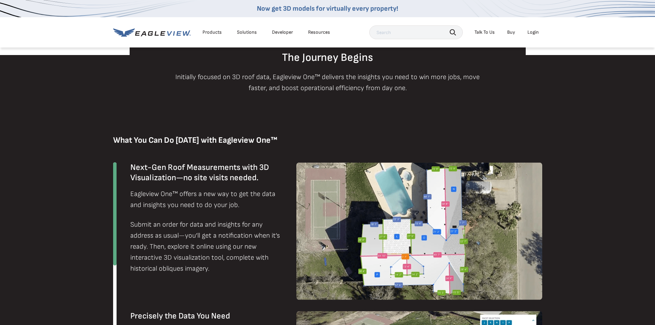 The image size is (655, 325). Describe the element at coordinates (212, 32) in the screenshot. I see `div: Products` at that location.